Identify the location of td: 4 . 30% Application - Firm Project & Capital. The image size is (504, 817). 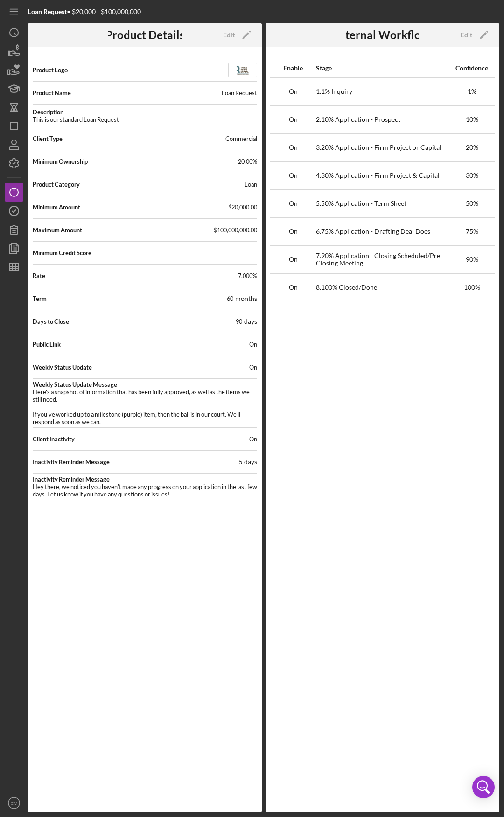
(382, 175).